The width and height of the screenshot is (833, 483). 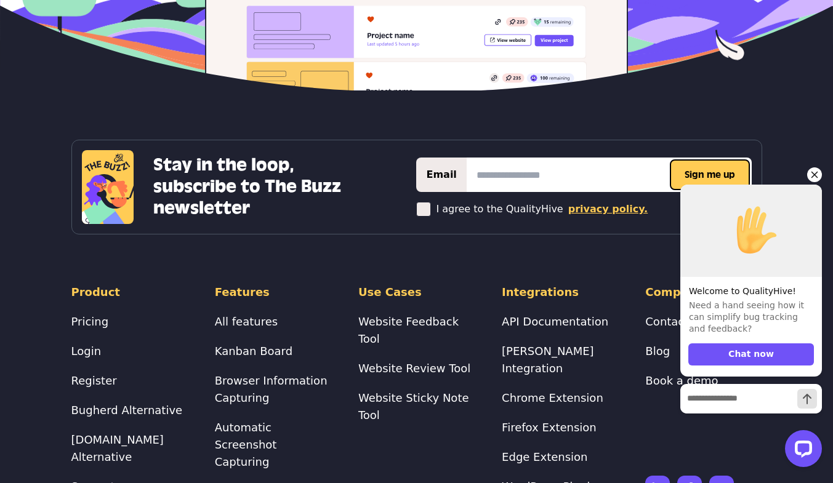 I want to click on button: Open LiveChat chat widget, so click(x=133, y=287).